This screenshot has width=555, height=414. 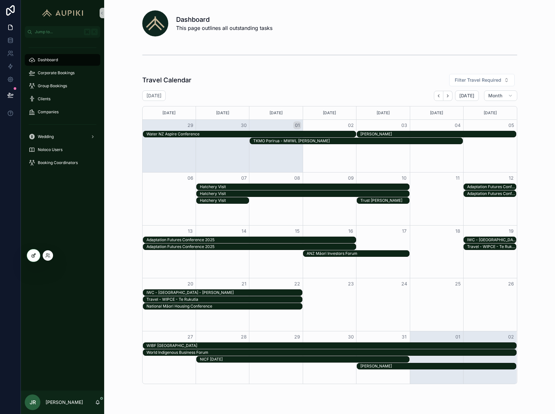 What do you see at coordinates (33, 402) in the screenshot?
I see `span: JR` at bounding box center [33, 402].